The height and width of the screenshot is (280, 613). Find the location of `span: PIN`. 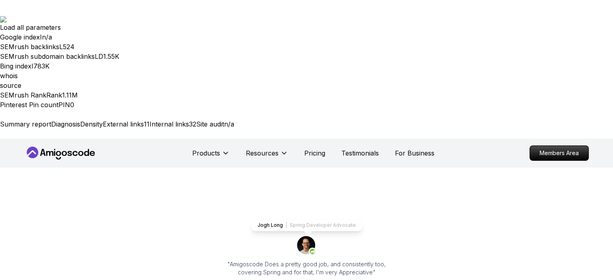

span: PIN is located at coordinates (64, 105).